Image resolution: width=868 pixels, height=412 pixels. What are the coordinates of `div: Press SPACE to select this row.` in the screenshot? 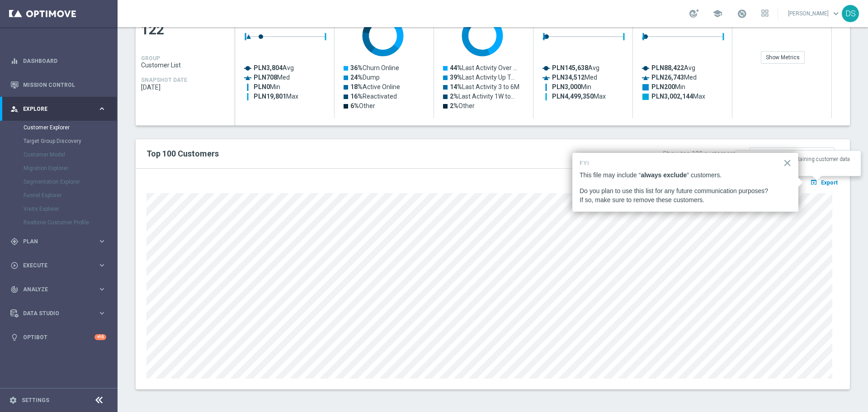 It's located at (185, 63).